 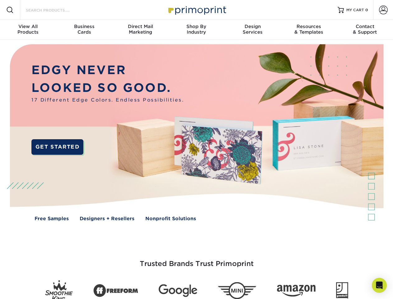 What do you see at coordinates (84, 29) in the screenshot?
I see `div: Cards` at bounding box center [84, 29].